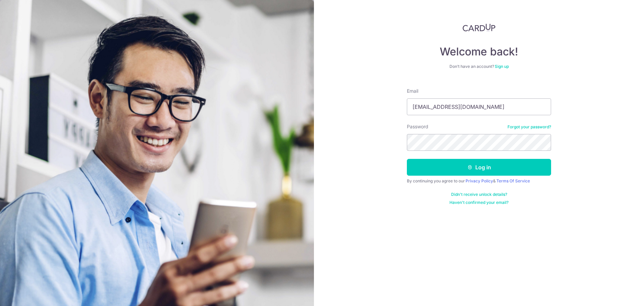  What do you see at coordinates (479, 181) in the screenshot?
I see `div: By continuing you agree to our &` at bounding box center [479, 181].